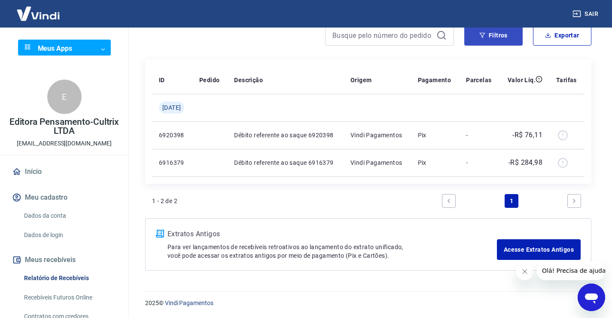  What do you see at coordinates (69, 235) in the screenshot?
I see `a: Dados de login` at bounding box center [69, 235].